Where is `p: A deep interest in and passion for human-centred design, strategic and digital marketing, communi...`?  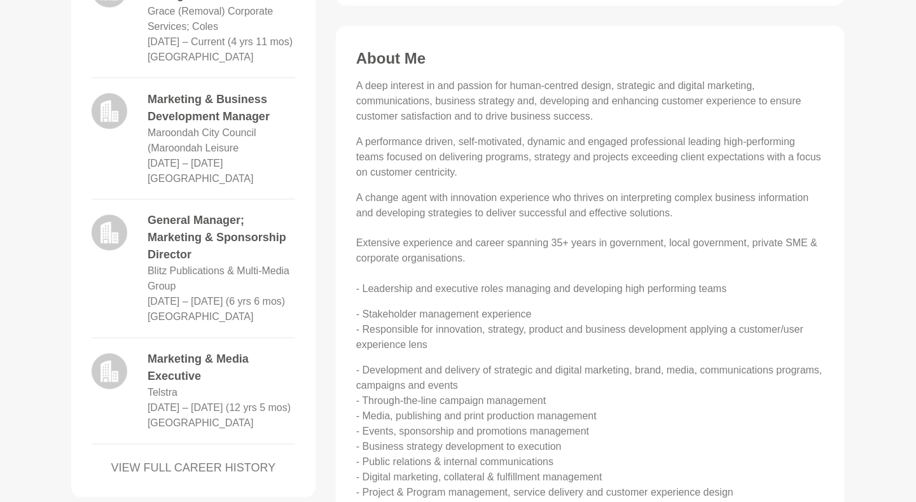 p: A deep interest in and passion for human-centred design, strategic and digital marketing, communi... is located at coordinates (591, 101).